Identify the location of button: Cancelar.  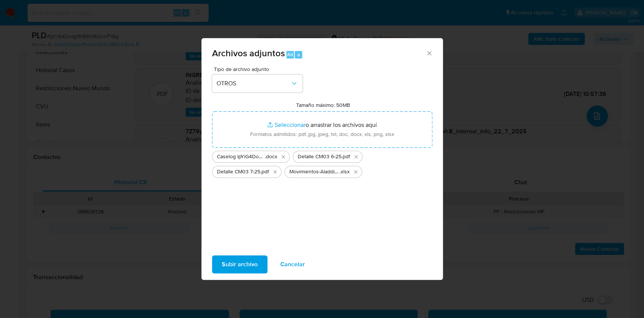
(292, 265).